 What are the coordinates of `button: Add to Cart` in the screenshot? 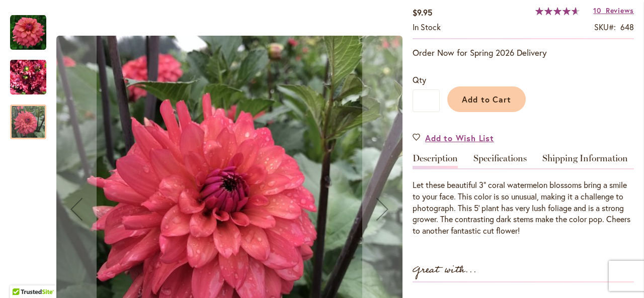 It's located at (487, 99).